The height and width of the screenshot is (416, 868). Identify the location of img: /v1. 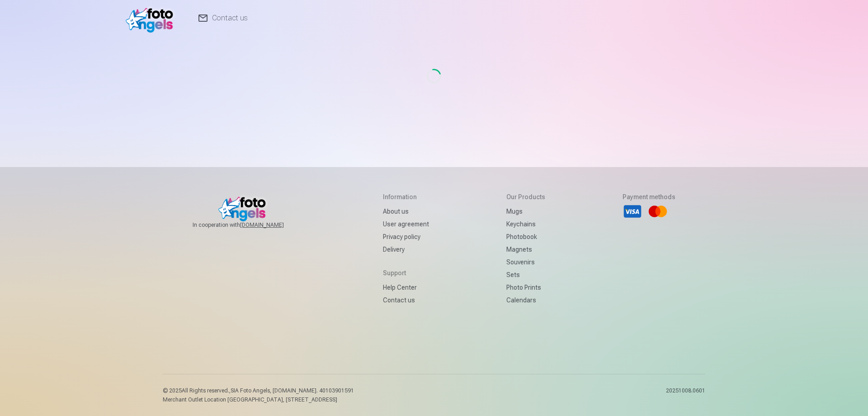
(152, 18).